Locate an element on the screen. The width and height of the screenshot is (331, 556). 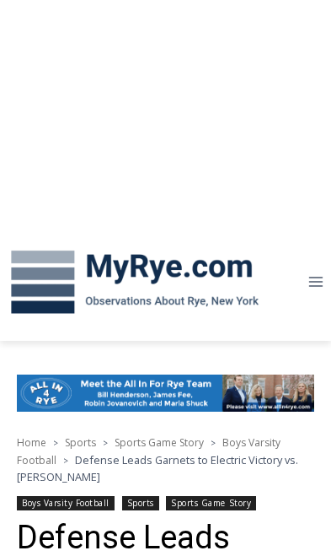
span: Sports is located at coordinates (80, 442).